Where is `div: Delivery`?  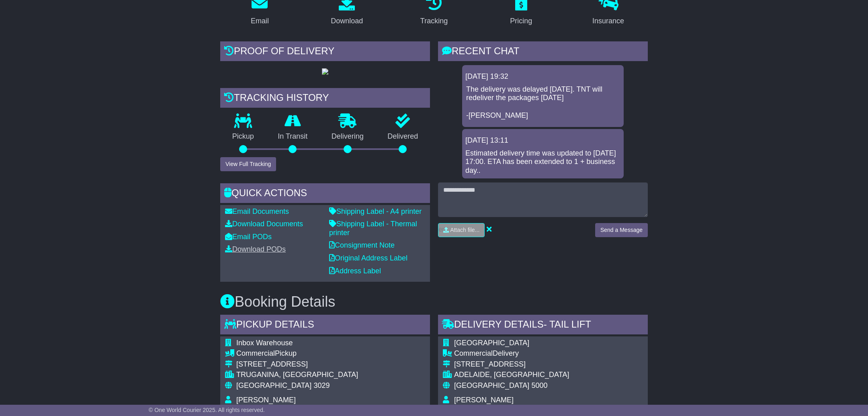
div: Delivery is located at coordinates (545, 354).